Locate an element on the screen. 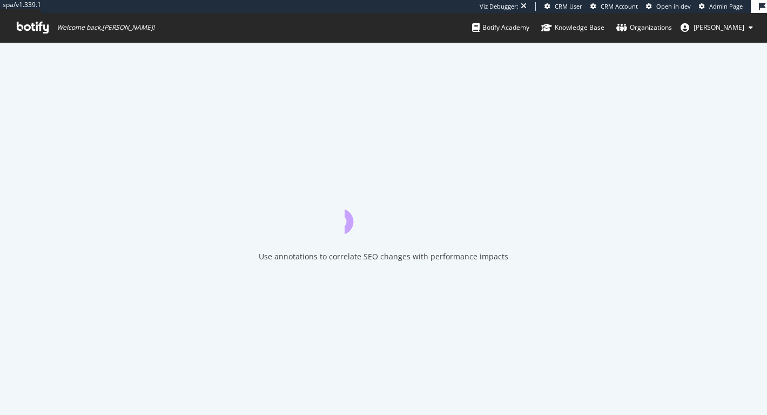  span: adrianna is located at coordinates (719, 27).